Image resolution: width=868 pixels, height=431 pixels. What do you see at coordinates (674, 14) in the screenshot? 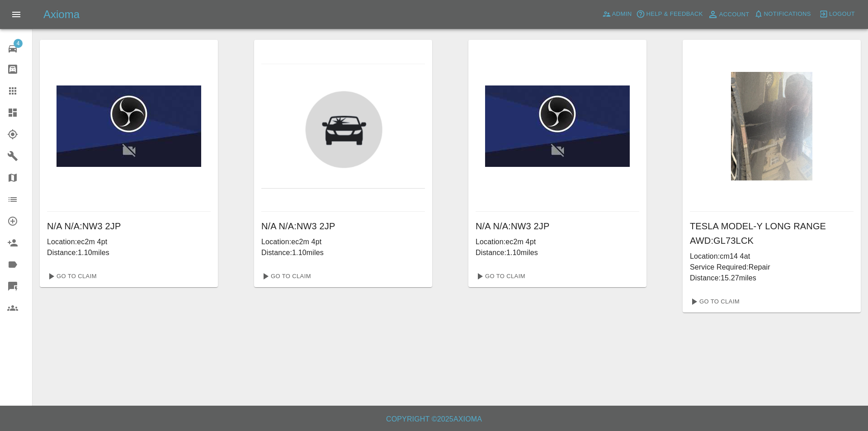
I see `span: Help & Feedback` at bounding box center [674, 14].